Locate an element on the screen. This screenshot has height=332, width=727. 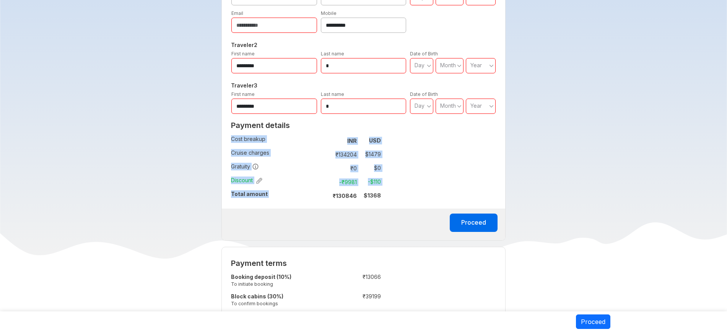
td: ₹ 0 is located at coordinates (344, 168).